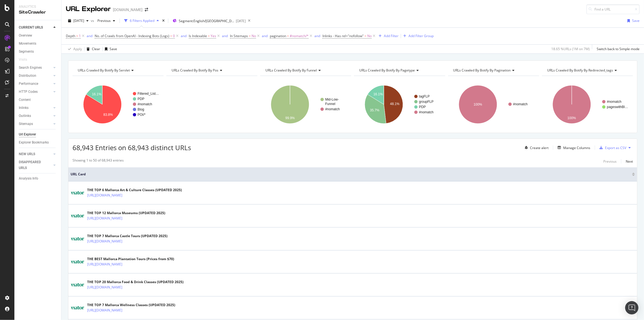 This screenshot has height=320, width=644. Describe the element at coordinates (35, 92) in the screenshot. I see `a: HTTP Codes` at that location.